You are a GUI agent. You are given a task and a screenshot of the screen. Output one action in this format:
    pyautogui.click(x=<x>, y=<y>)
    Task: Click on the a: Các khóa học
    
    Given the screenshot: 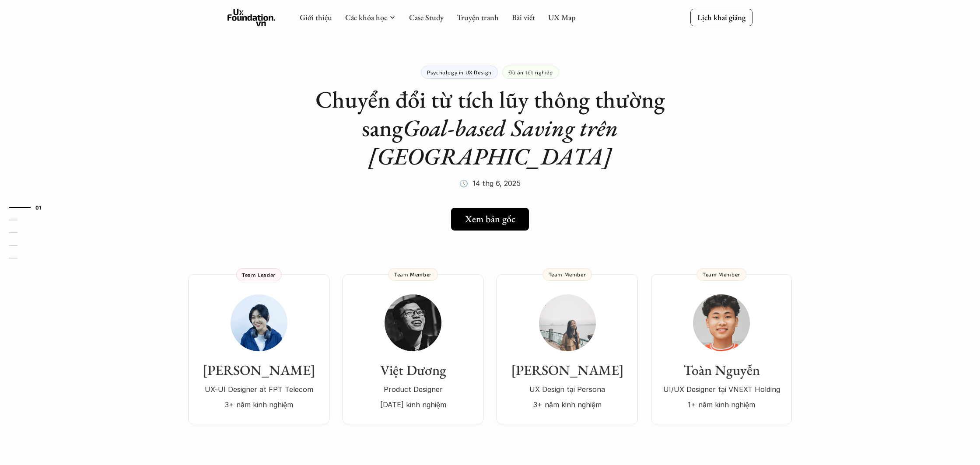 What is the action you would take?
    pyautogui.click(x=366, y=17)
    